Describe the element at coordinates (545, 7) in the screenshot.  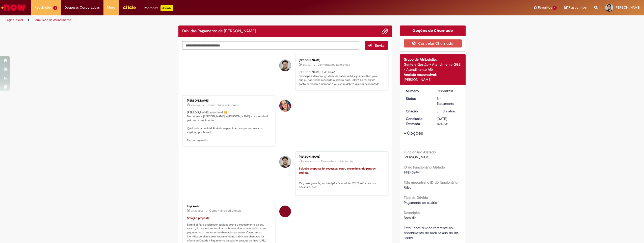
I see `span: Favoritos` at that location.